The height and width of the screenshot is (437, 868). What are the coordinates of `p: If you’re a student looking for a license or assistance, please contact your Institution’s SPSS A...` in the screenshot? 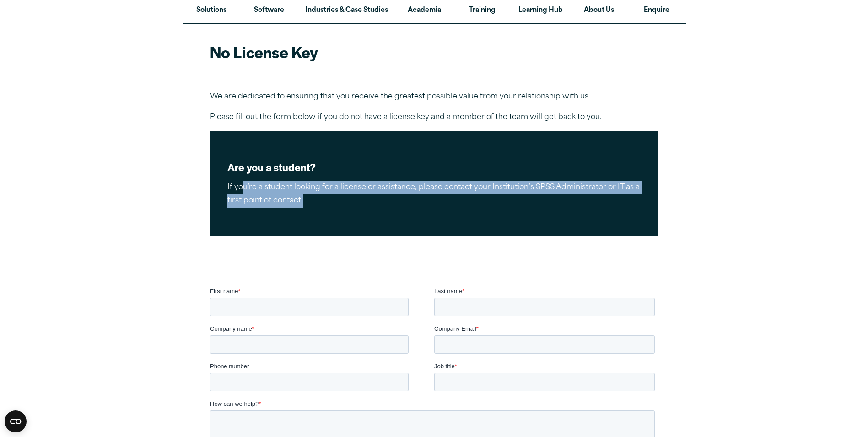 It's located at (434, 194).